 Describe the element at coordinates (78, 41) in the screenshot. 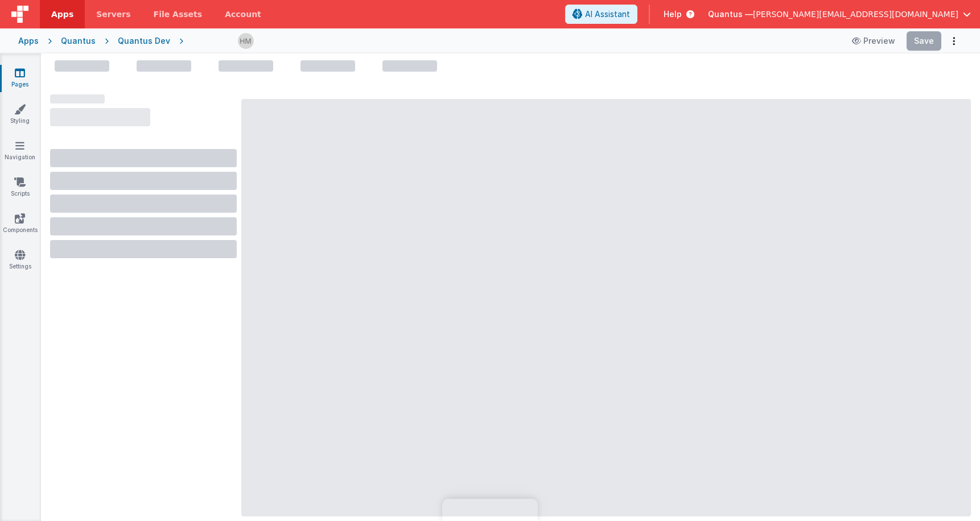

I see `div: Quantus` at that location.